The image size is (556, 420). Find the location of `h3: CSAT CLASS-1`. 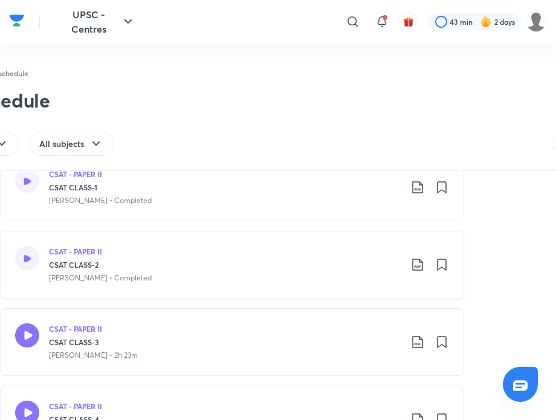

h3: CSAT CLASS-1 is located at coordinates (225, 187).